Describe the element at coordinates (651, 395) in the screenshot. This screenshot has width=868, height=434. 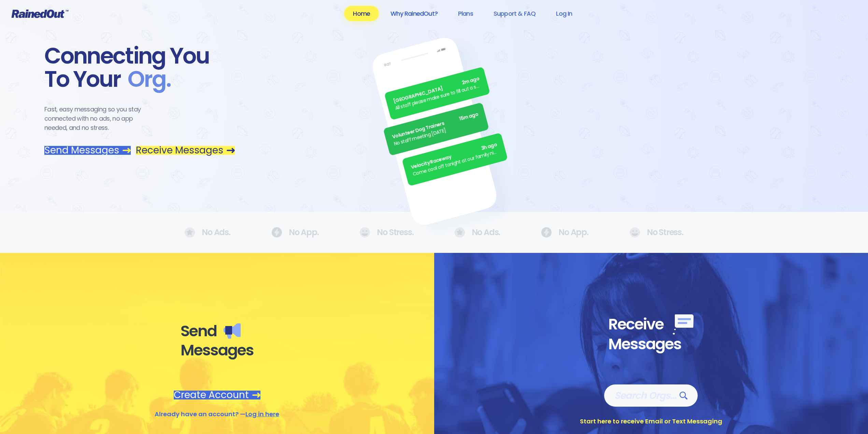
I see `a: Search Orgs…` at that location.